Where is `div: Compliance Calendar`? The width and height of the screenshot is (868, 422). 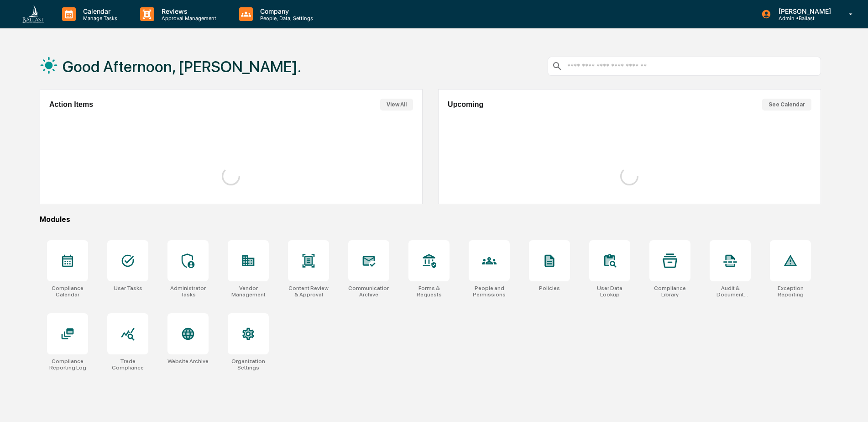 div: Compliance Calendar is located at coordinates (67, 291).